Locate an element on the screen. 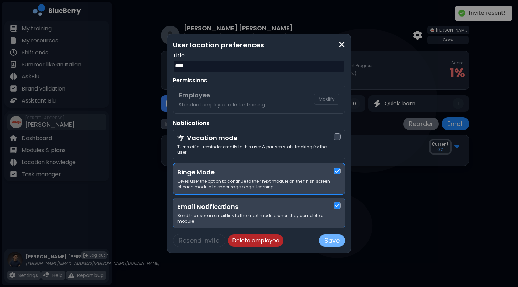 The width and height of the screenshot is (518, 287). h3: Vacation mode is located at coordinates (212, 138).